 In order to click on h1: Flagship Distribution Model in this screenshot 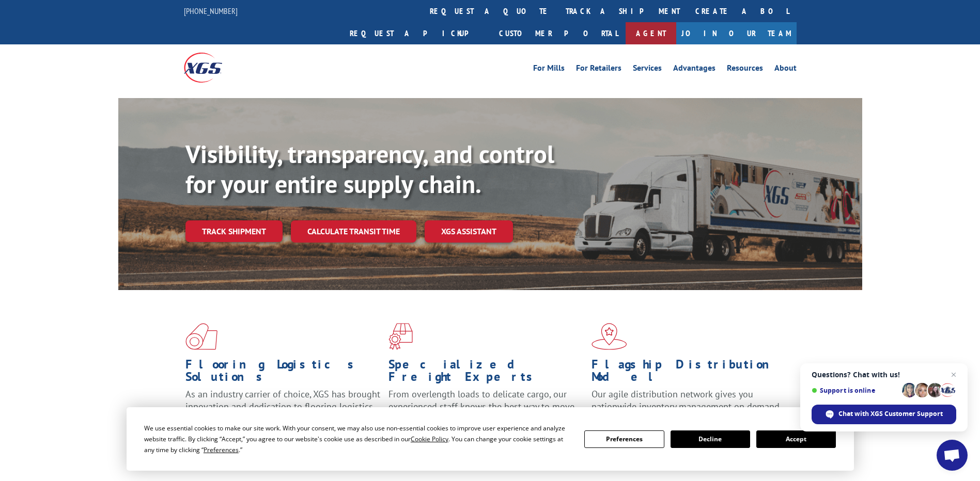, I will do `click(689, 373)`.